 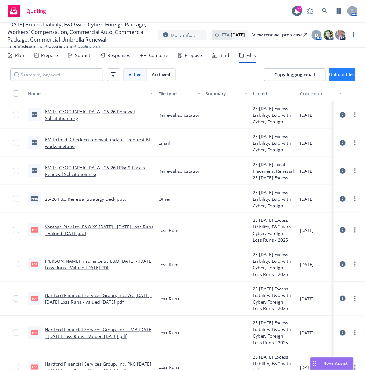 What do you see at coordinates (86, 199) in the screenshot?
I see `a: 25-26 P&C Renewal Strategy Deck.pptx` at bounding box center [86, 199].